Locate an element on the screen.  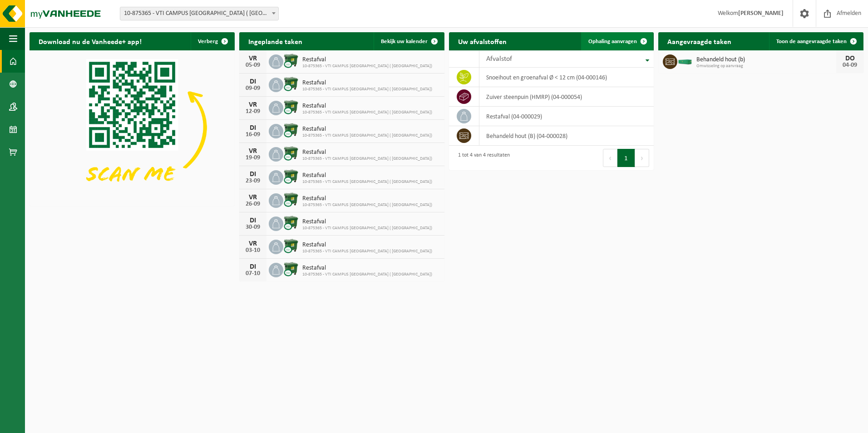
h2: Download nu de Vanheede+ app! is located at coordinates (90, 41).